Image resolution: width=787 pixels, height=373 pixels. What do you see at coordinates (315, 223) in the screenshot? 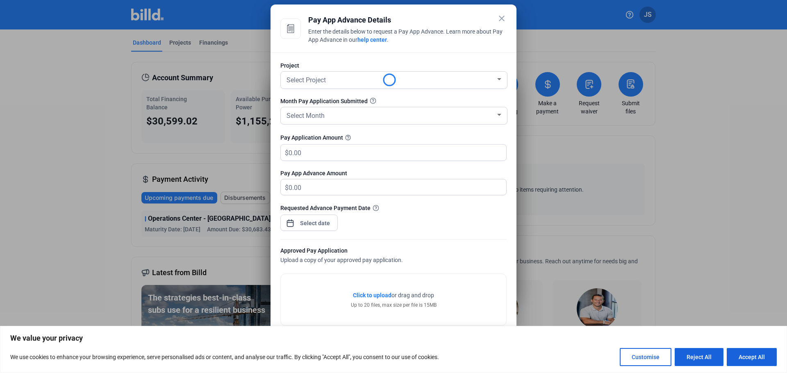
I see `input: Select date` at bounding box center [315, 223].